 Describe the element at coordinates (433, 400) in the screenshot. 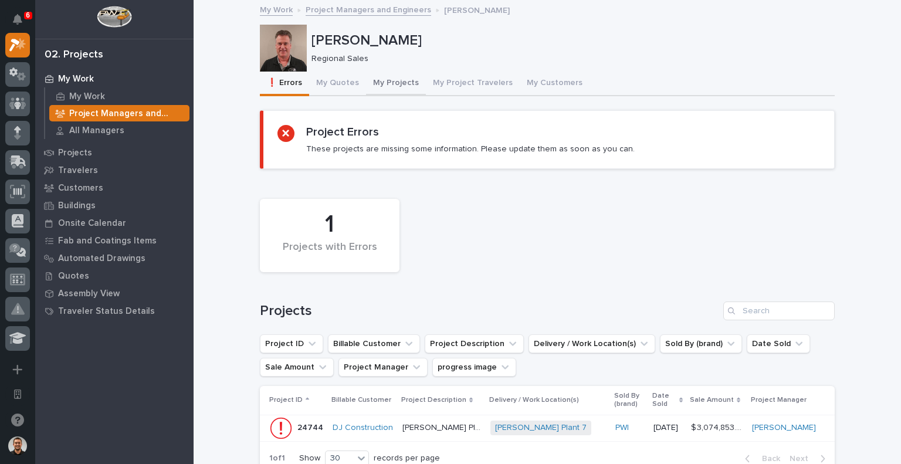

I see `p: Project Description` at that location.